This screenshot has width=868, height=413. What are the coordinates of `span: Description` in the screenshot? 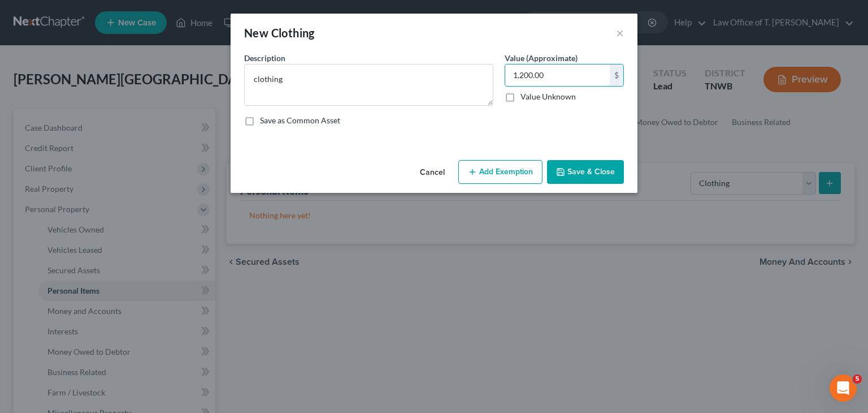 It's located at (265, 58).